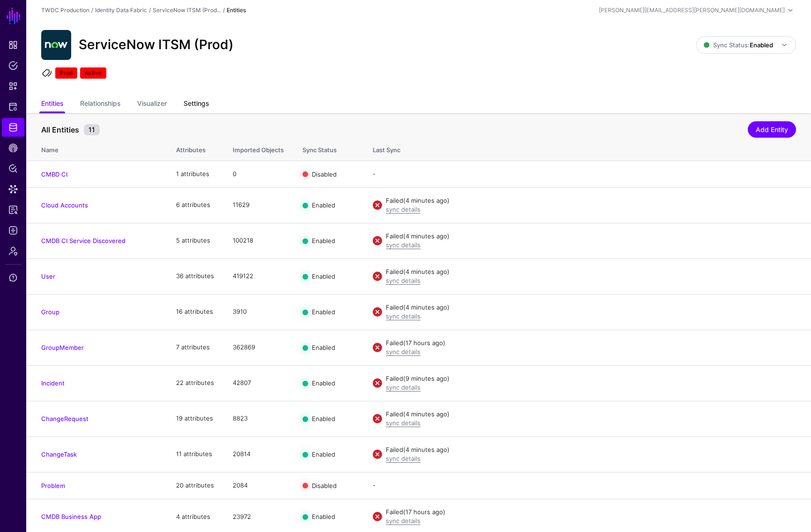 The image size is (811, 532). I want to click on a: Data Lens, so click(13, 189).